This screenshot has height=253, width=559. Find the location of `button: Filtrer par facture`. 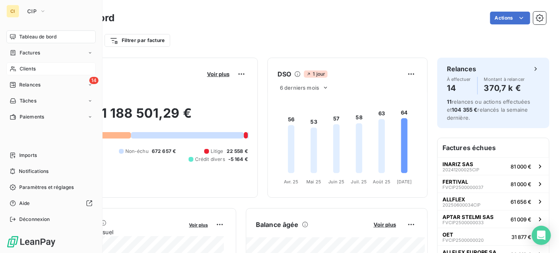

button: Filtrer par facture is located at coordinates (137, 40).